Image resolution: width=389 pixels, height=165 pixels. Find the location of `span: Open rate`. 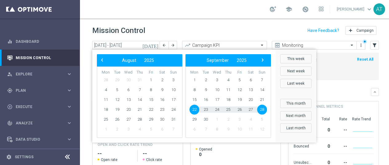

span: Open rate is located at coordinates (109, 160).